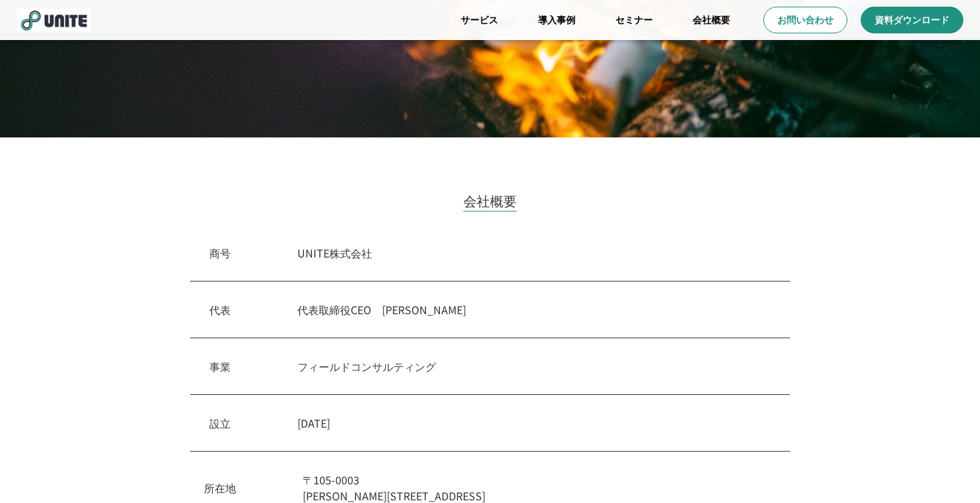  I want to click on div: チャットウィジェット, so click(946, 470).